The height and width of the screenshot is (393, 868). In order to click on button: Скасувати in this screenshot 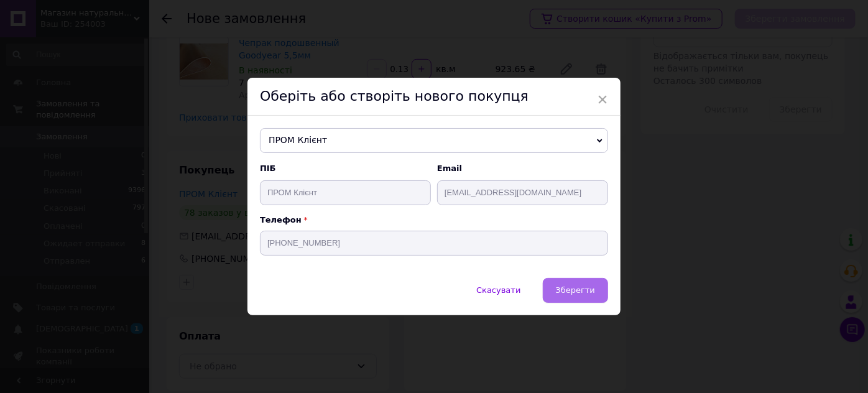, I will do `click(498, 290)`.